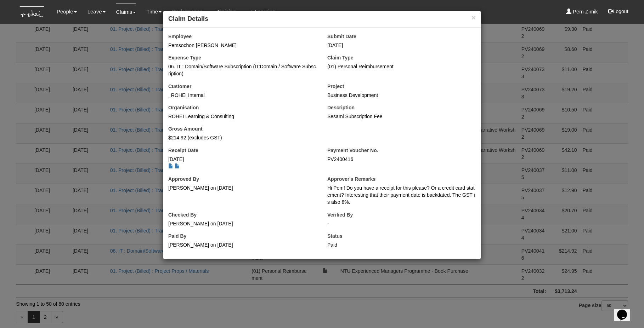  What do you see at coordinates (402, 245) in the screenshot?
I see `div: Paid` at bounding box center [402, 245].